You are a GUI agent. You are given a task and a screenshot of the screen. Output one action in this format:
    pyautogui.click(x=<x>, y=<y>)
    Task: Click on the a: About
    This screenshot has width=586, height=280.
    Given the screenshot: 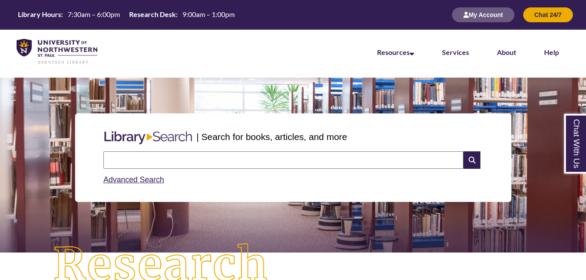 What is the action you would take?
    pyautogui.click(x=507, y=52)
    